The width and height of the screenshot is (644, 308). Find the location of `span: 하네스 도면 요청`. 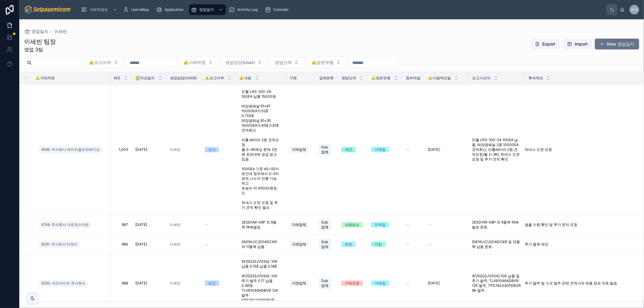

span: 하네스 도면 요청 is located at coordinates (538, 150).